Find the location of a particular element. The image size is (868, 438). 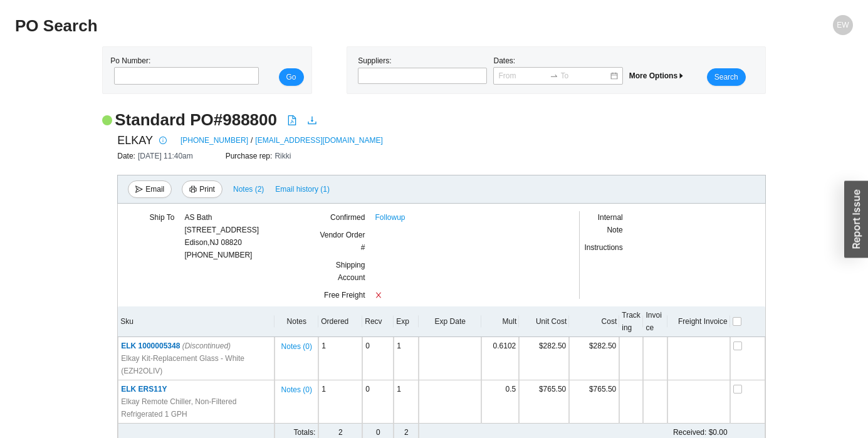

span: download is located at coordinates (312, 120).